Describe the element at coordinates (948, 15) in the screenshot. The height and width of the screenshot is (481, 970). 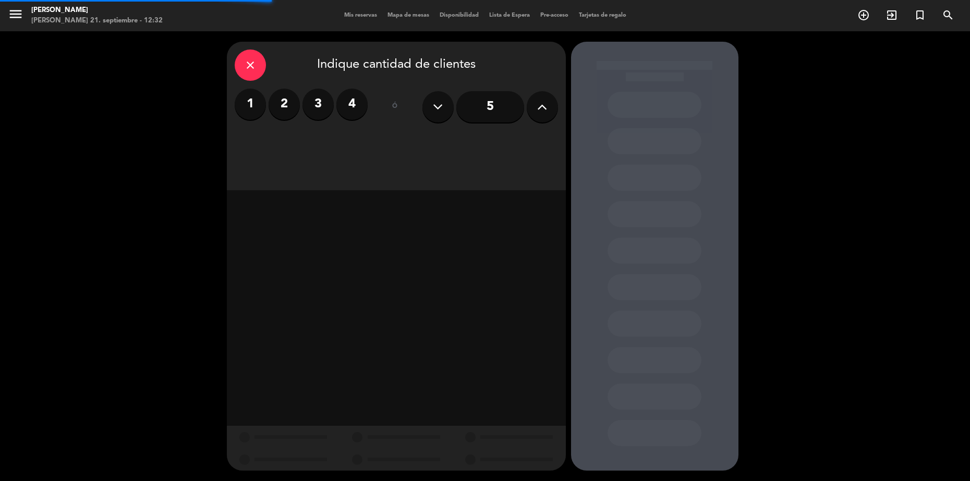
I see `i: search` at that location.